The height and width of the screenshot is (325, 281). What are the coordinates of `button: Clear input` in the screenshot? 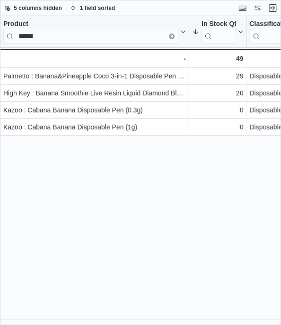 It's located at (172, 36).